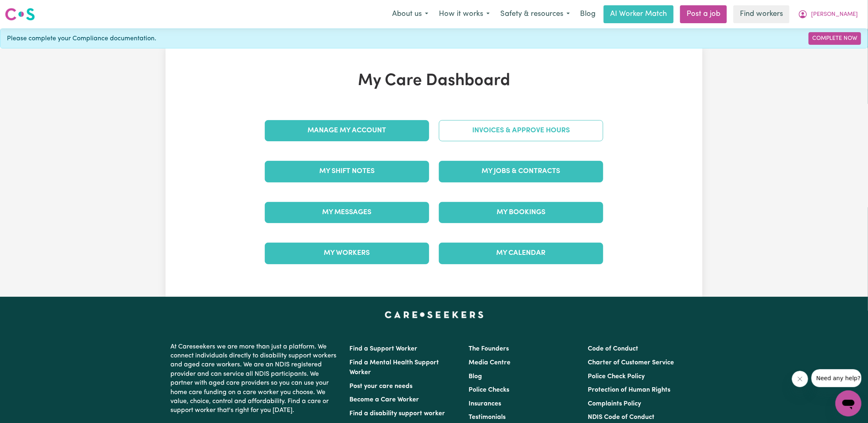  What do you see at coordinates (384, 400) in the screenshot?
I see `a: Become a Care Worker` at bounding box center [384, 400].